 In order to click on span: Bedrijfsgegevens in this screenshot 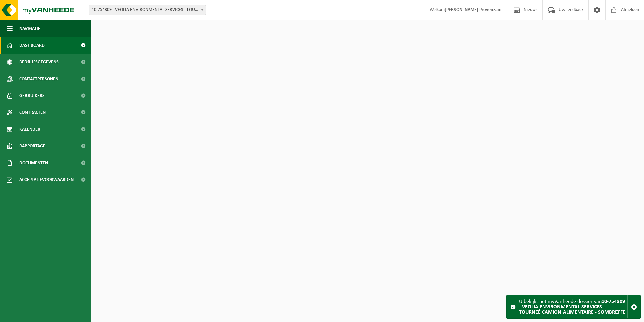, I will do `click(39, 62)`.